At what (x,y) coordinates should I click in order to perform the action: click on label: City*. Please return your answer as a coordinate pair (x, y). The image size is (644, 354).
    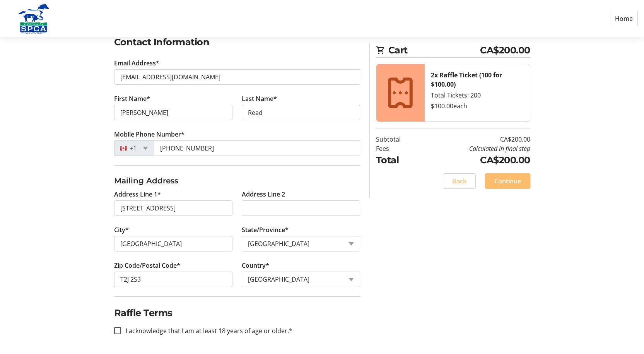
    Looking at the image, I should click on (122, 230).